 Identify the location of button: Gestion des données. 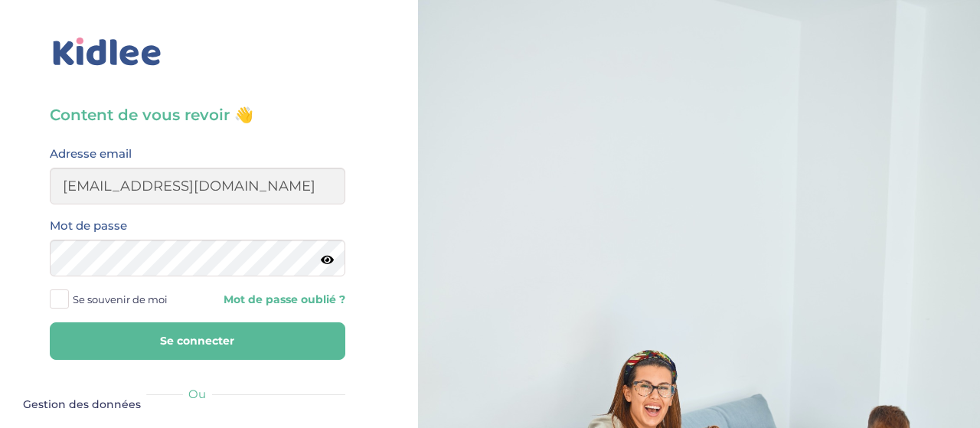
(82, 404).